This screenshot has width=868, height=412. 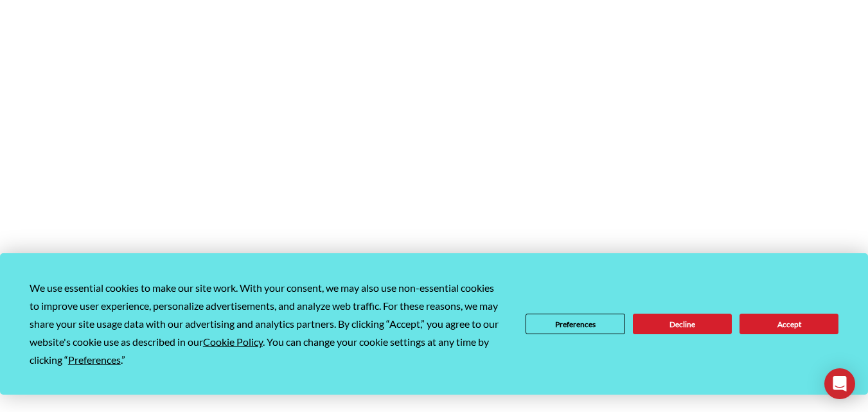 I want to click on button: Decline, so click(x=682, y=324).